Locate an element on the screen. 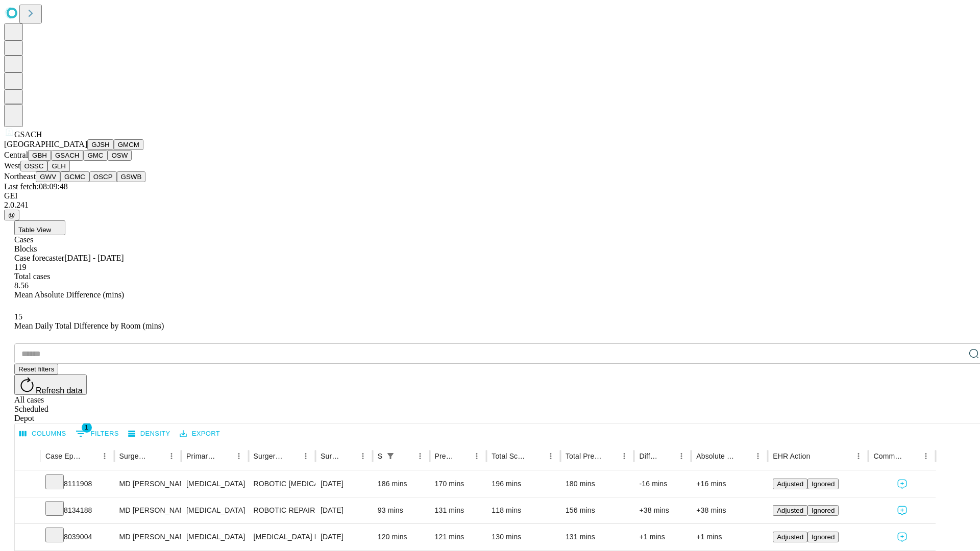 The width and height of the screenshot is (980, 551). div: +16 mins is located at coordinates (730, 484).